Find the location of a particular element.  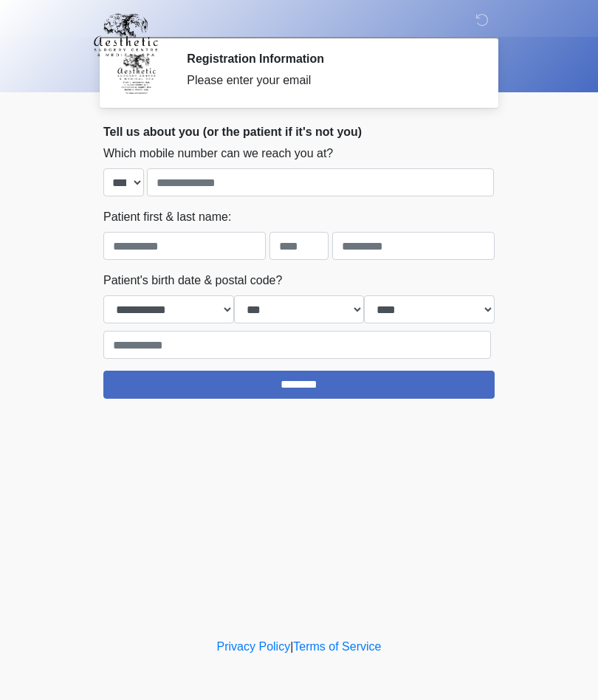

label: Which mobile number can we reach you at? is located at coordinates (218, 154).